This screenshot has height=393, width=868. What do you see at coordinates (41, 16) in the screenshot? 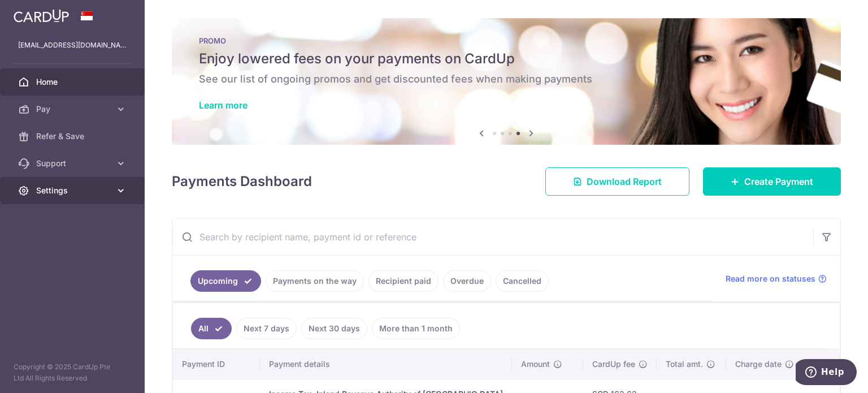
I see `img: CardUp` at bounding box center [41, 16].